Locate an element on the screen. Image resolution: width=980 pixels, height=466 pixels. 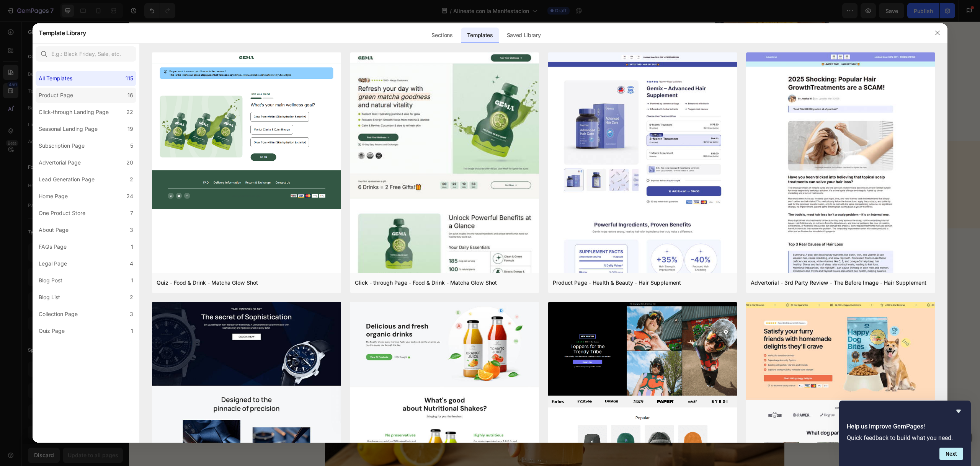
div: Sections is located at coordinates (442, 35).